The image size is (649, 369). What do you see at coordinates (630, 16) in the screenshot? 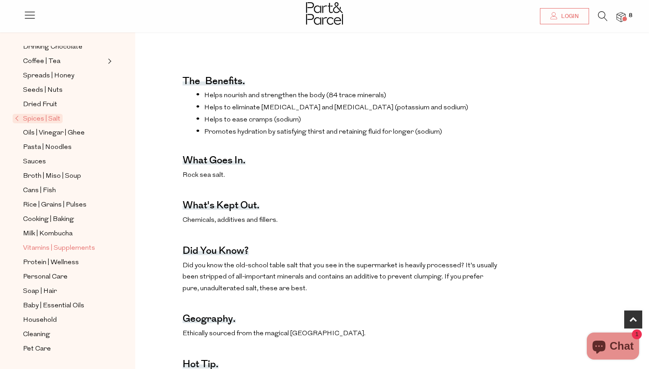
I see `span: 8` at bounding box center [630, 16].